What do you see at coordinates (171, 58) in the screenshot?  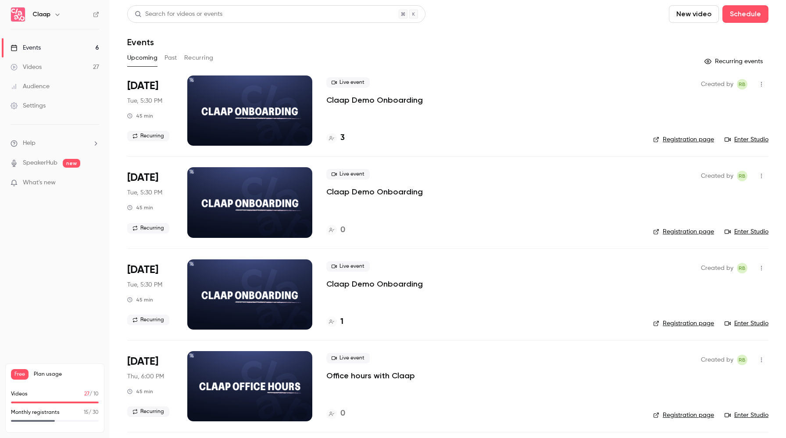 I see `button: Past` at bounding box center [171, 58].